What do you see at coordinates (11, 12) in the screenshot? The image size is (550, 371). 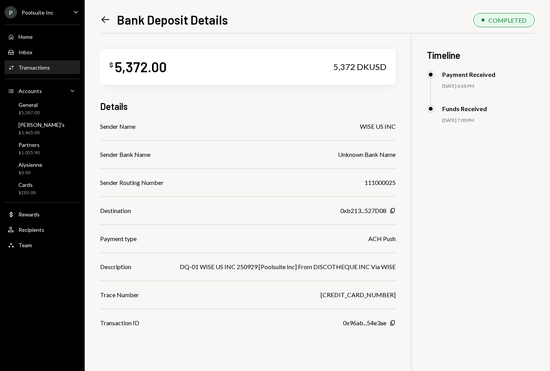 I see `div: P` at bounding box center [11, 12].